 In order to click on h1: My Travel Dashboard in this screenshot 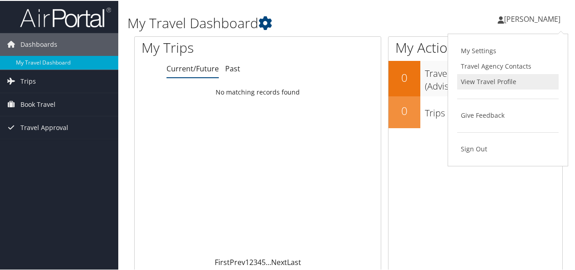, I will do `click(275, 22)`.